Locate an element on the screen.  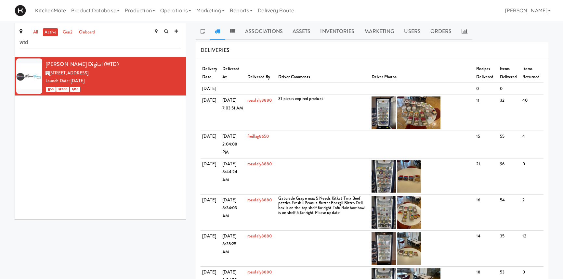
th: Driver Comments is located at coordinates (323, 73).